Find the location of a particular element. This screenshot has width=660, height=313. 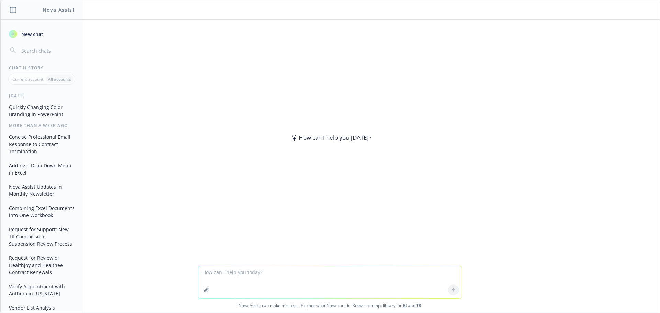

input: Search chats is located at coordinates (47, 51).